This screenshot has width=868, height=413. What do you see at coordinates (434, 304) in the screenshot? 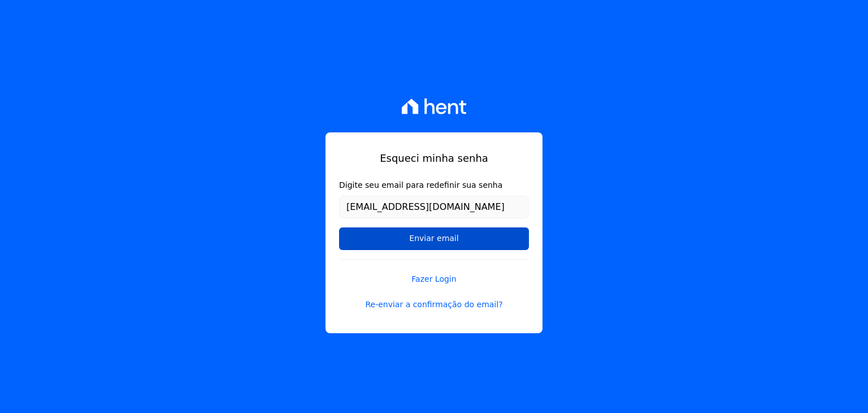
I see `a: Re-enviar a confirmação do email?` at bounding box center [434, 304].